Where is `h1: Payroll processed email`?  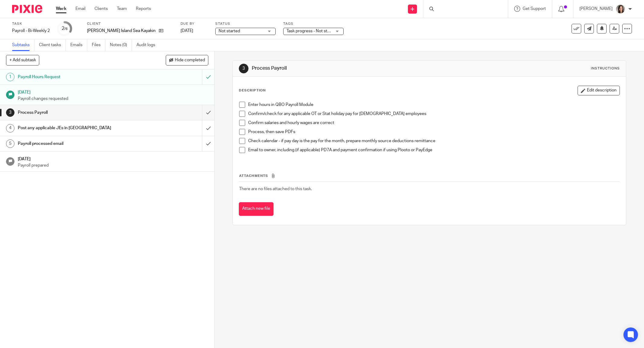 h1: Payroll processed email is located at coordinates (77, 143).